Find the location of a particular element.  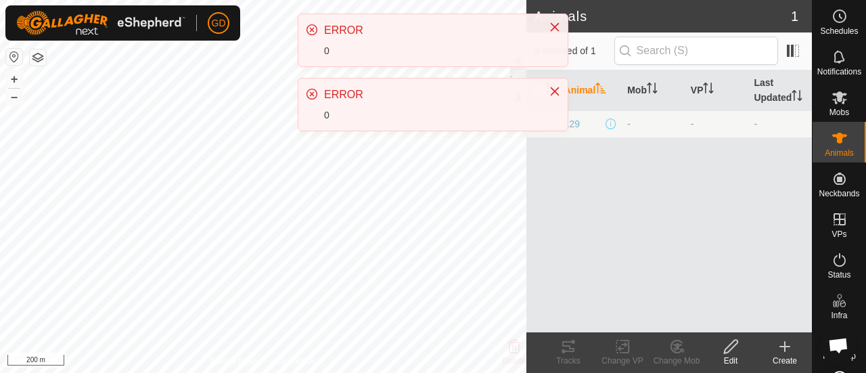

div: Edit is located at coordinates (731, 361).